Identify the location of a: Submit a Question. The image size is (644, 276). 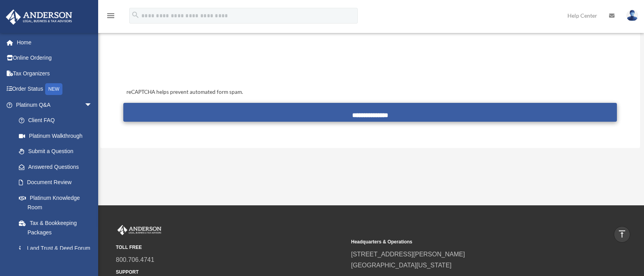
(57, 152).